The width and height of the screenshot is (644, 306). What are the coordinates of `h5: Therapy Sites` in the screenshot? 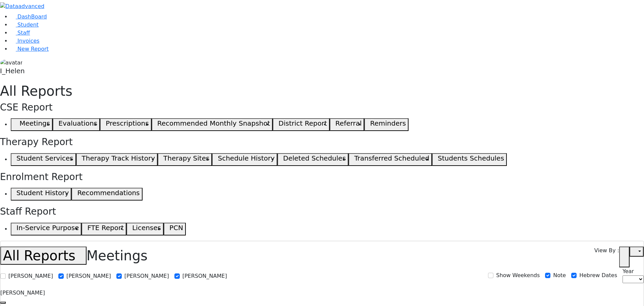 It's located at (186, 158).